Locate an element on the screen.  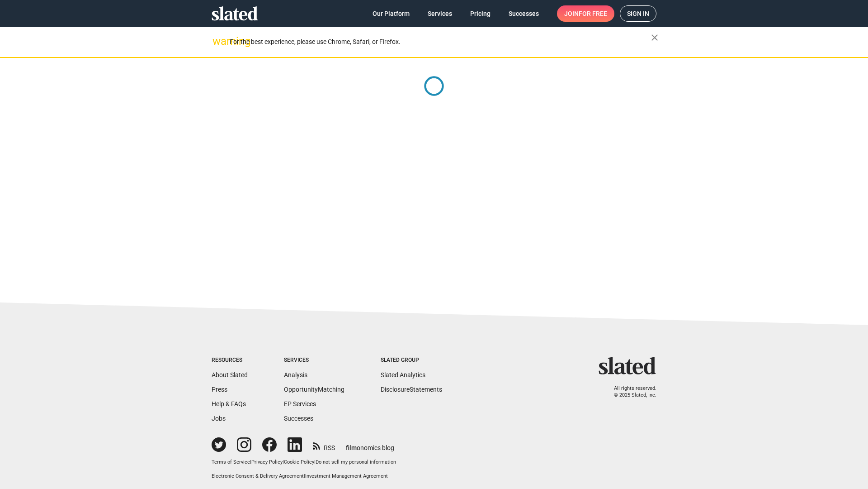
a: Slated Analytics is located at coordinates (403, 375).